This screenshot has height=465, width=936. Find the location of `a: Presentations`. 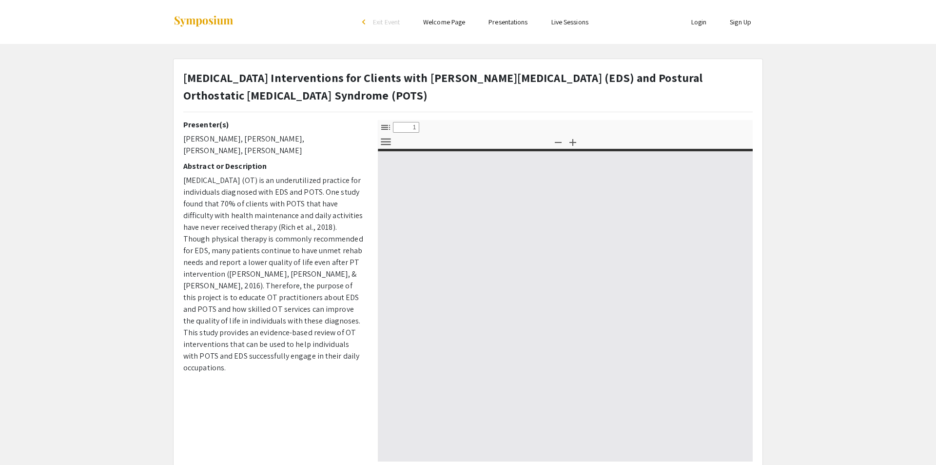

a: Presentations is located at coordinates (508, 22).